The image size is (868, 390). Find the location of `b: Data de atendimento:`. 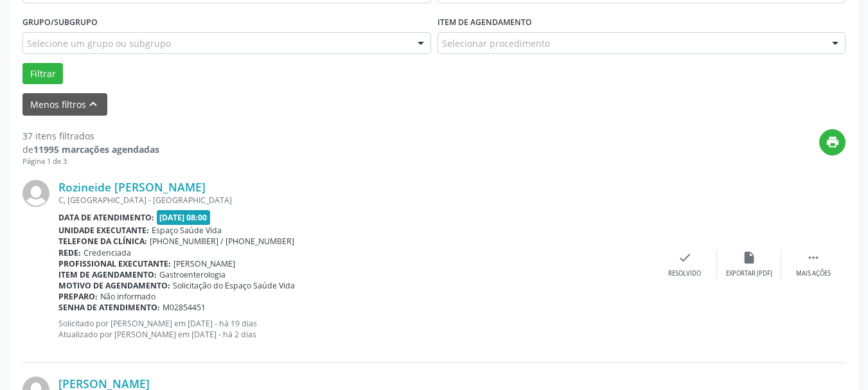

b: Data de atendimento: is located at coordinates (106, 217).